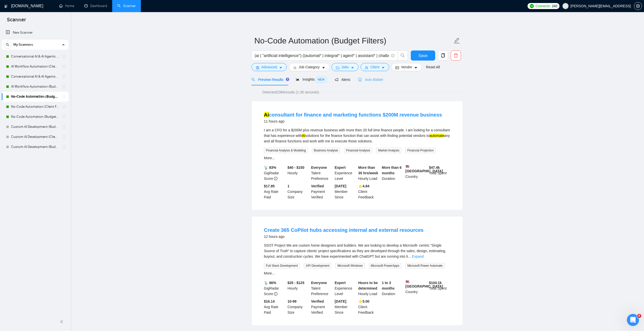 This screenshot has height=331, width=644. Describe the element at coordinates (309, 67) in the screenshot. I see `span: Job Category` at that location.